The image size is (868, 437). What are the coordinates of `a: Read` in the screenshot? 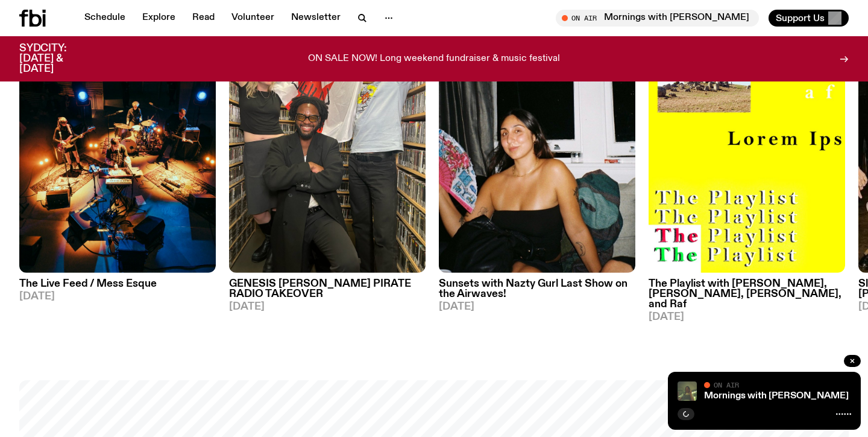 It's located at (203, 18).